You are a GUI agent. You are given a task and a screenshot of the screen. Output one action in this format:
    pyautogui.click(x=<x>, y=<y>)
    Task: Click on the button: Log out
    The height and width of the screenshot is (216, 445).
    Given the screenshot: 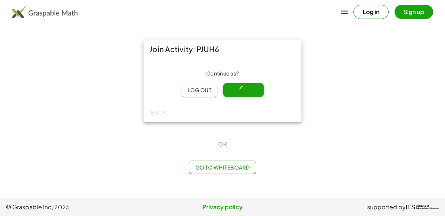 What is the action you would take?
    pyautogui.click(x=199, y=90)
    